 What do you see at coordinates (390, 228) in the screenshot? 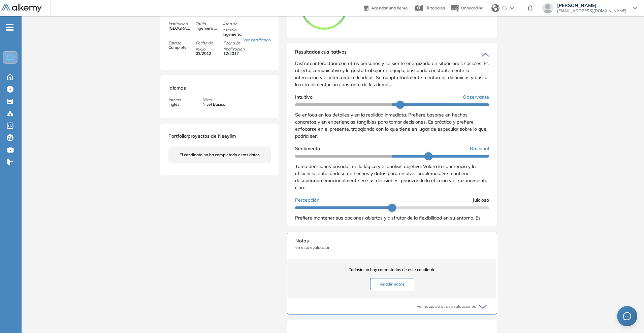
I see `span: Prefiere mantener sus opciones abiertas y disfrutar de la flexibilidad en su entorno. Es adaptabl...` at bounding box center [390, 228].